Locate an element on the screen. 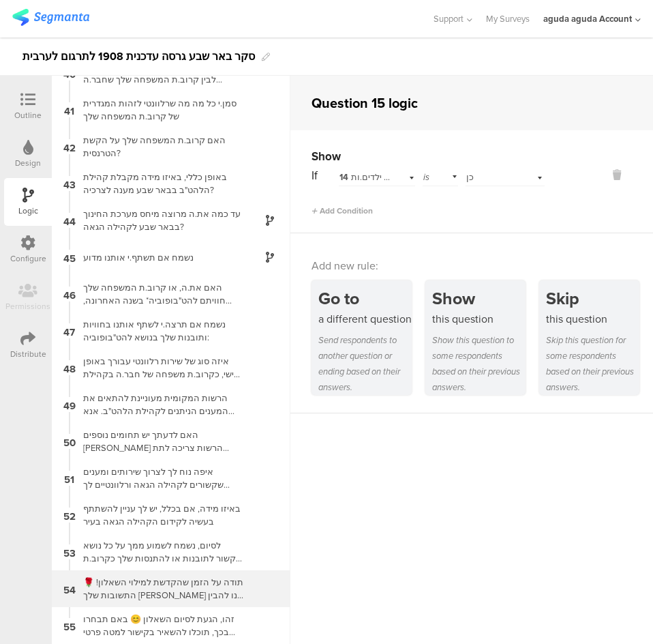 The height and width of the screenshot is (644, 653). div: לסיום, נשמח לשמוע ממך על כל נושא שקשור לתובנות או להתנסות שלך כקרוב.ת משפחה של חבר.ה בקהילת הלהט"... is located at coordinates (160, 551).